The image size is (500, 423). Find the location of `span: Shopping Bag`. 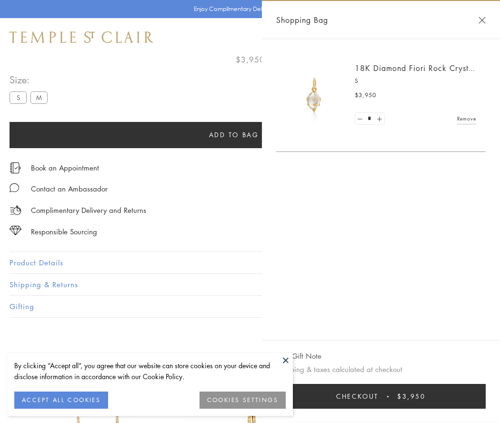

span: Shopping Bag is located at coordinates (302, 20).